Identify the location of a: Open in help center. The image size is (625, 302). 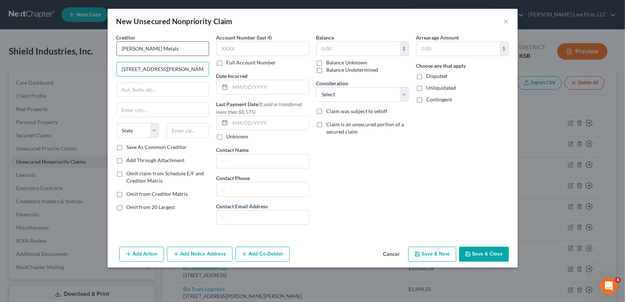
(73, 247).